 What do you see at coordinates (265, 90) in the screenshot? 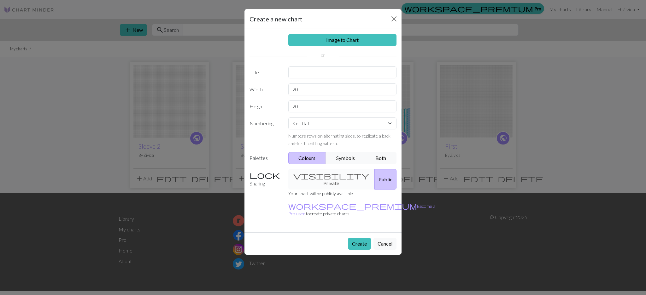
I see `label: Width` at bounding box center [265, 90].